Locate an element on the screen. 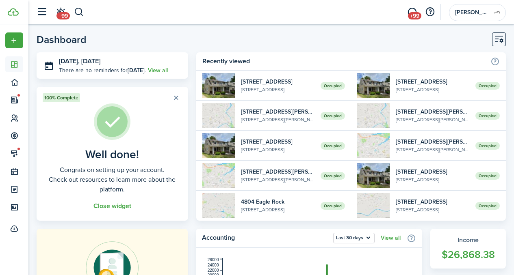 The height and width of the screenshot is (275, 514). well-done-description: Congrats on setting up your account. Check out resources to learn more about the platform. is located at coordinates (112, 180).